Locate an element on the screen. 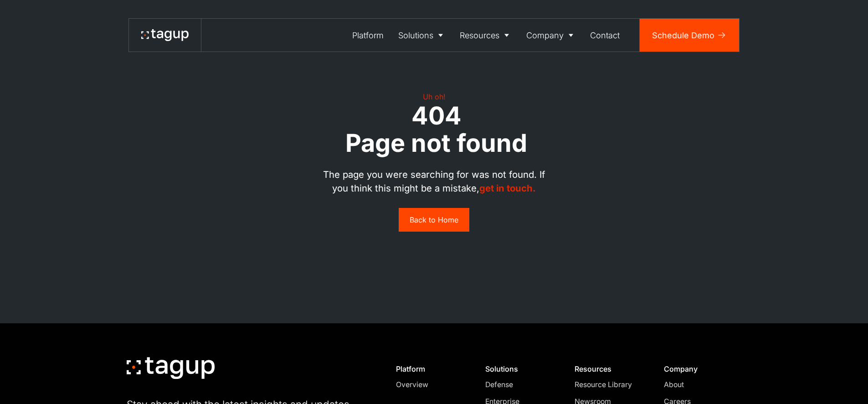 Image resolution: width=868 pixels, height=404 pixels. a: Company is located at coordinates (551, 35).